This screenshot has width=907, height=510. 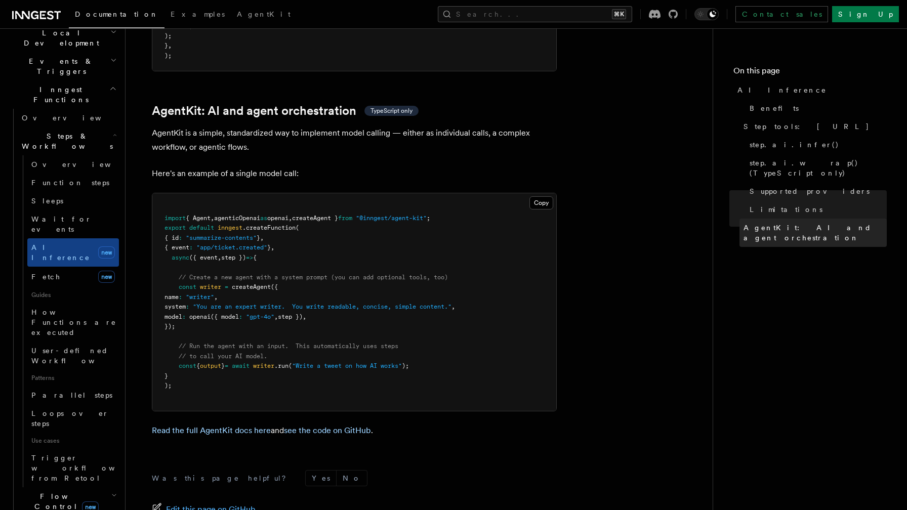 What do you see at coordinates (391, 111) in the screenshot?
I see `span: TypeScript only` at bounding box center [391, 111].